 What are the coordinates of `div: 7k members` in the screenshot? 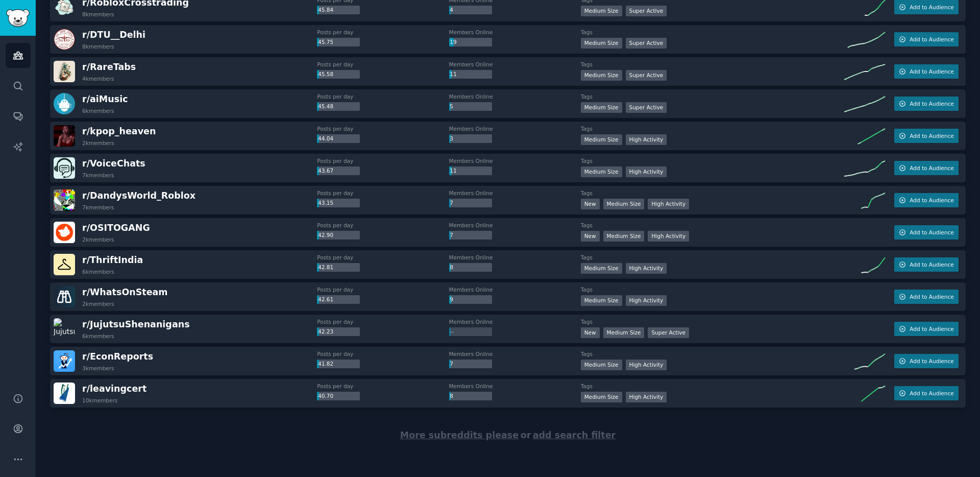 It's located at (98, 175).